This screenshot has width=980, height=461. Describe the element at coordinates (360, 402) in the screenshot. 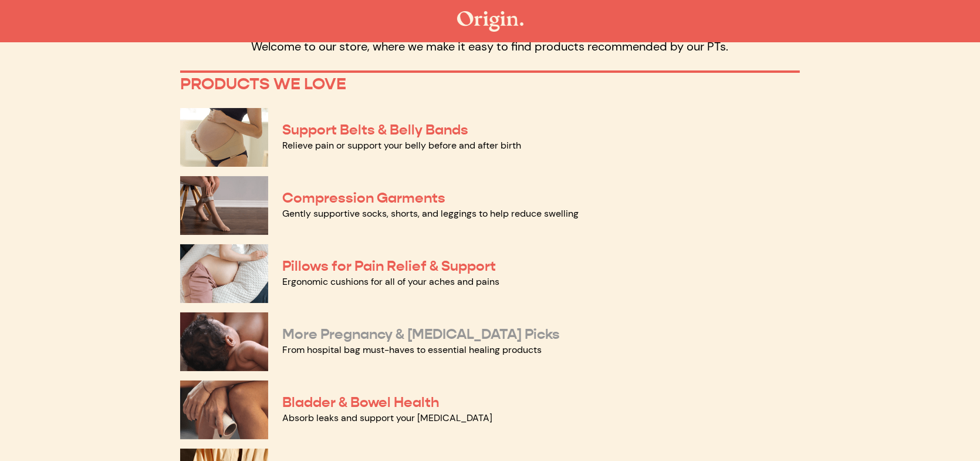

I see `a: Bladder & Bowel Health` at that location.